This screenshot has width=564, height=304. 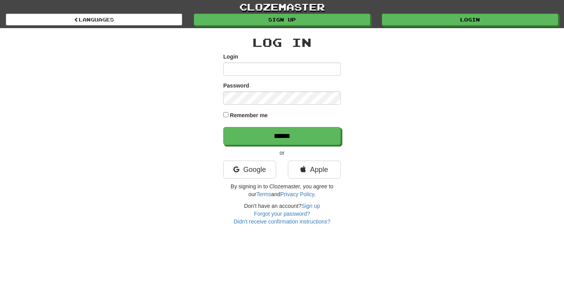 What do you see at coordinates (297, 194) in the screenshot?
I see `a: Privacy Policy` at bounding box center [297, 194].